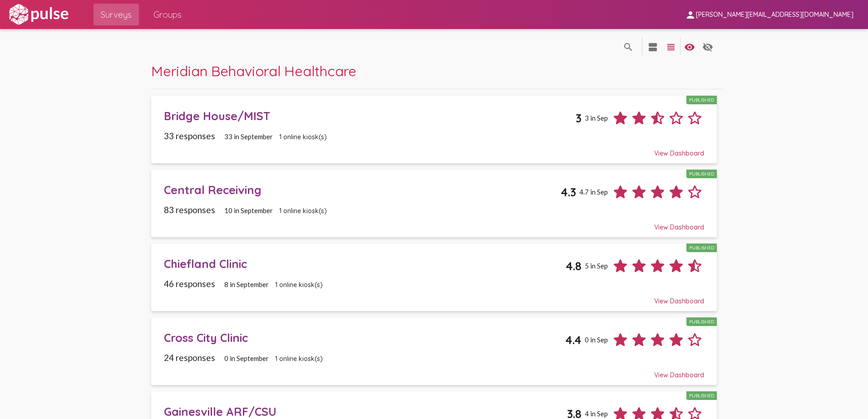  Describe the element at coordinates (433, 130) in the screenshot. I see `a: Bridge House/MISTPublished33 in Sep33 responses33 in September1 online kiosk(s)View Dashboard` at that location.